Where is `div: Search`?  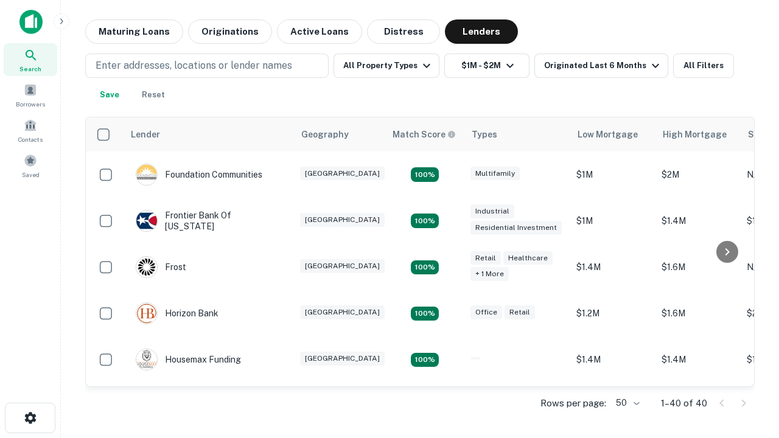 div: Search is located at coordinates (30, 60).